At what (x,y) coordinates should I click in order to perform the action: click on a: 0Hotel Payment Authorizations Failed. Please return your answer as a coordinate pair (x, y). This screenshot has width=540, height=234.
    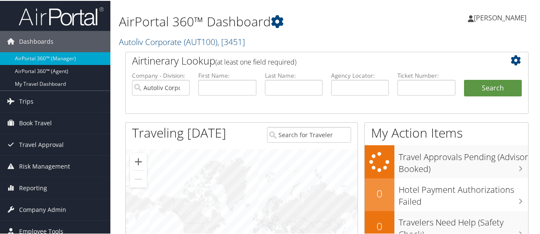
    Looking at the image, I should click on (446, 194).